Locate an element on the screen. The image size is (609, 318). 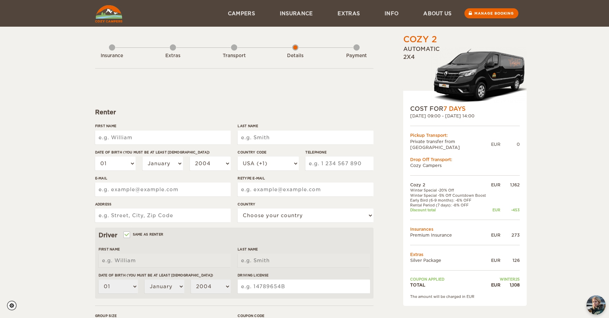
label: Same as renter is located at coordinates (144, 234).